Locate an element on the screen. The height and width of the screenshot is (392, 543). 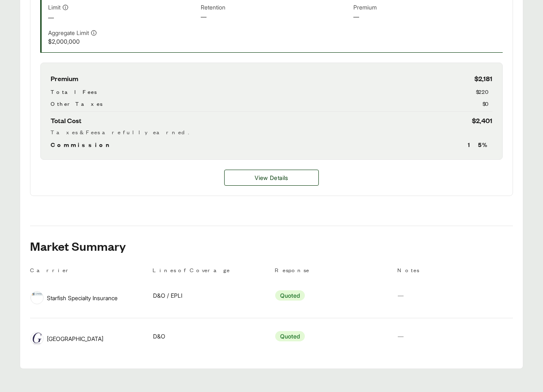
th: Carrier is located at coordinates (88, 271).